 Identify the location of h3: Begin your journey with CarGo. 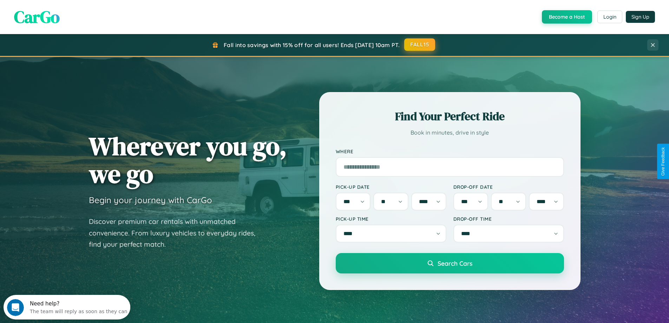
(150, 200).